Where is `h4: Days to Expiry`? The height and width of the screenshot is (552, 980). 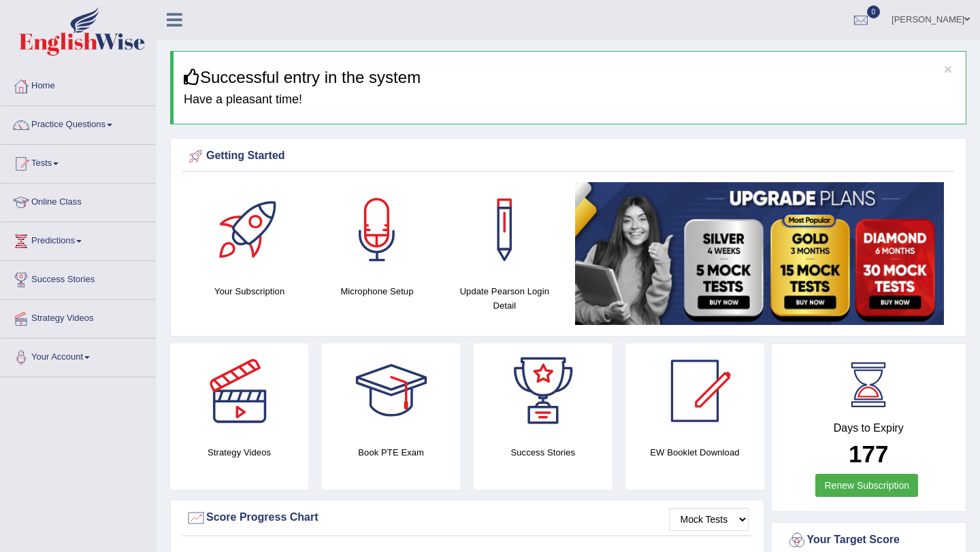 h4: Days to Expiry is located at coordinates (869, 429).